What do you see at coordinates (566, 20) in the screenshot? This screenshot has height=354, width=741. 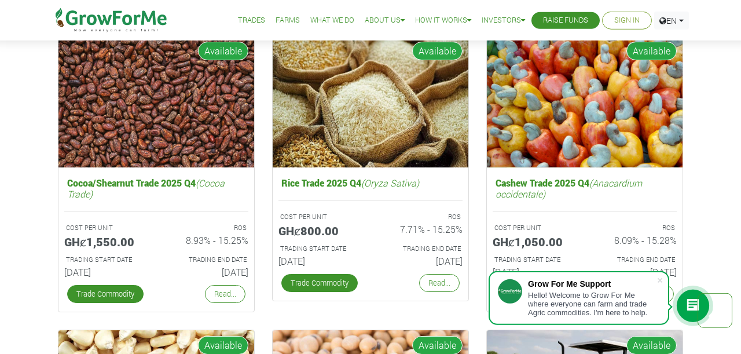 I see `a: Raise Funds` at bounding box center [566, 20].